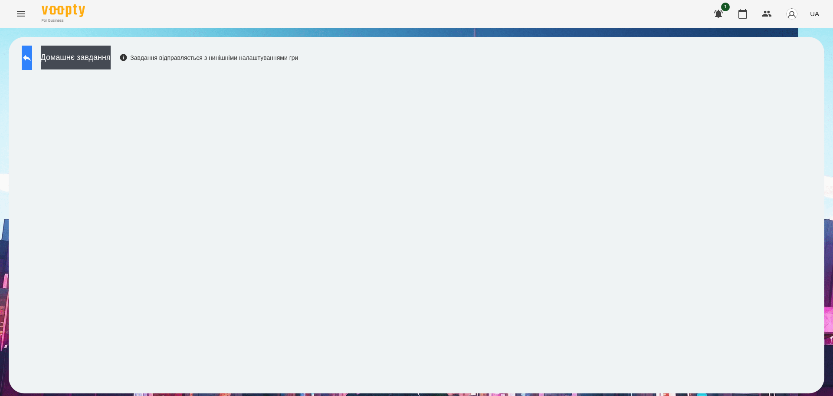 The image size is (833, 396). What do you see at coordinates (75, 57) in the screenshot?
I see `button: Домашнє завдання` at bounding box center [75, 57].